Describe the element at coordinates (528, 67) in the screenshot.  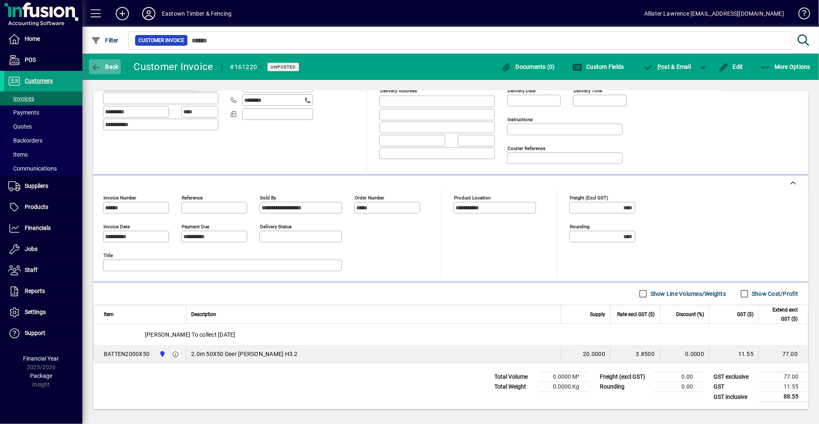
I see `button: Documents (0)` at that location.